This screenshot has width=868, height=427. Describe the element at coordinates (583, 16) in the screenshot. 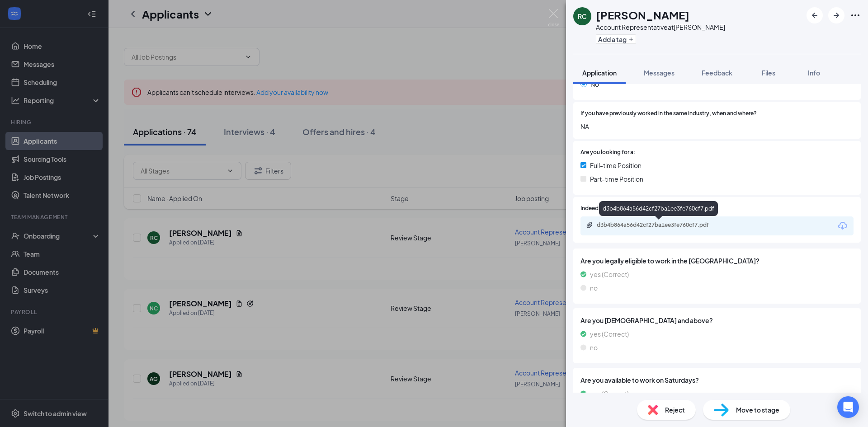

I see `div: RC` at that location.